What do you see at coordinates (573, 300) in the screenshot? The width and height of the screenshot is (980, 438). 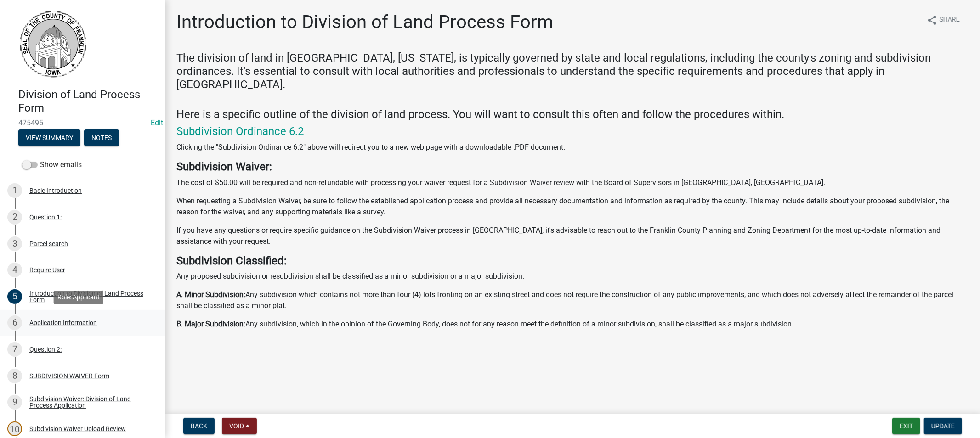 I see `p: Any subdivision which contains not more than four (4) lots fronting on an existing street and doe...` at bounding box center [573, 300].